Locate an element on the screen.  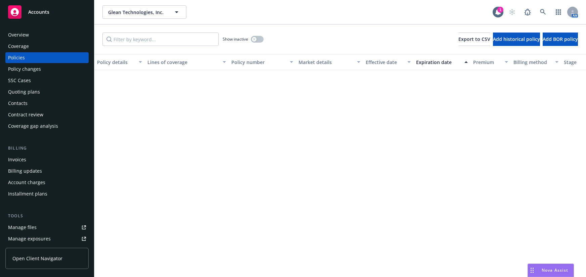
button: Policy details is located at coordinates (119, 62).